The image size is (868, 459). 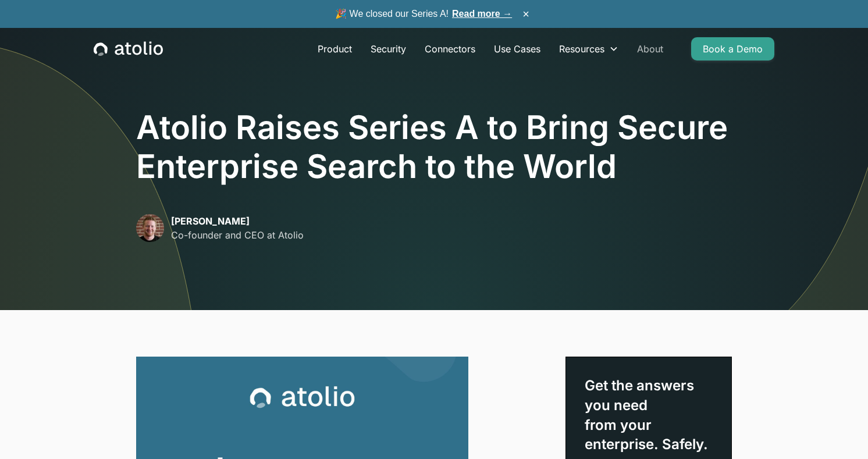 What do you see at coordinates (128, 49) in the screenshot?
I see `a: home` at bounding box center [128, 49].